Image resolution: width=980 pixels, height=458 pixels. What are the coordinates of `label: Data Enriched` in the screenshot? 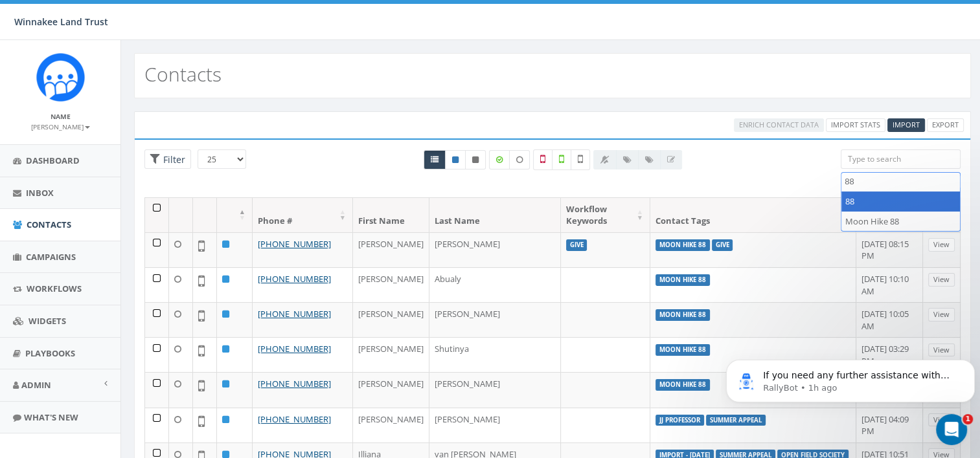 It's located at (499, 160).